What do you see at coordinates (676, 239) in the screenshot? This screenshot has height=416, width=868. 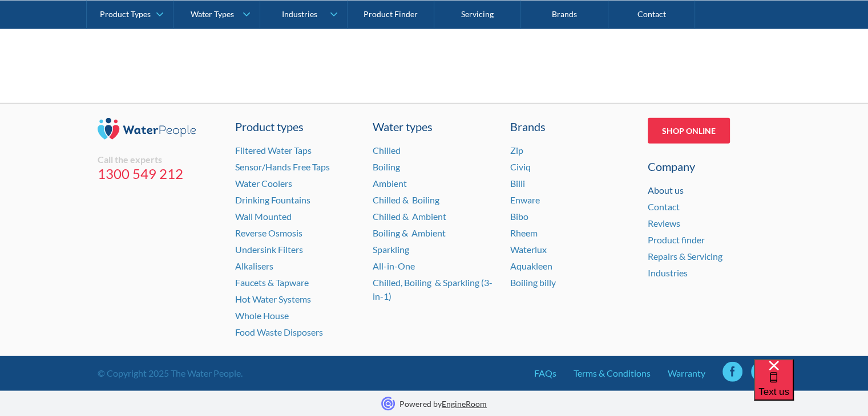 I see `a: Product finder` at bounding box center [676, 239].